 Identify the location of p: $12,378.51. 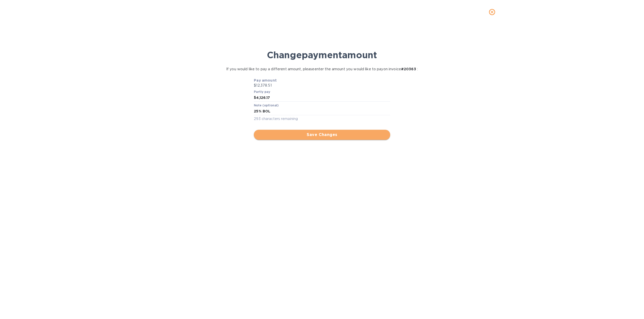
(322, 86).